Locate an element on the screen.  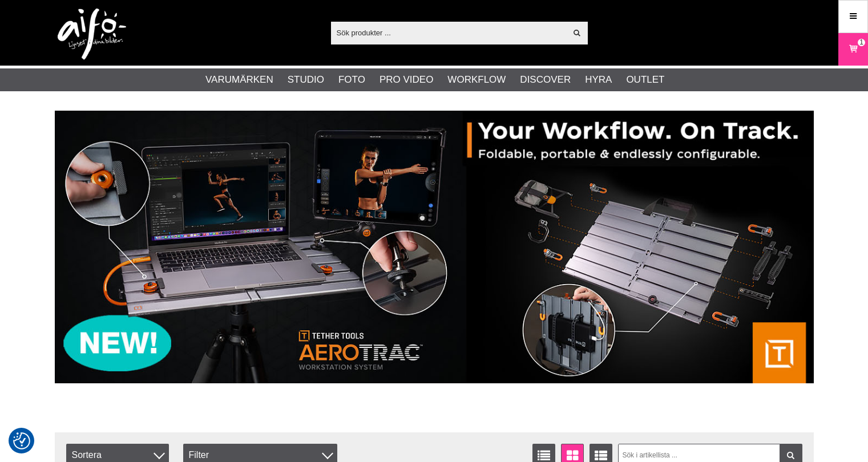
a: 1 is located at coordinates (853, 49).